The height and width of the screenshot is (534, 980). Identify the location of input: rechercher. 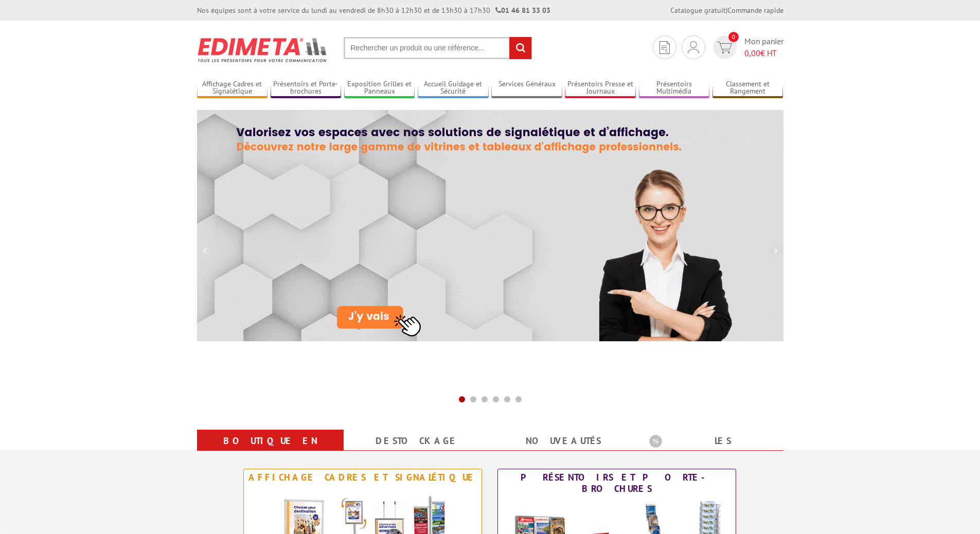
(520, 48).